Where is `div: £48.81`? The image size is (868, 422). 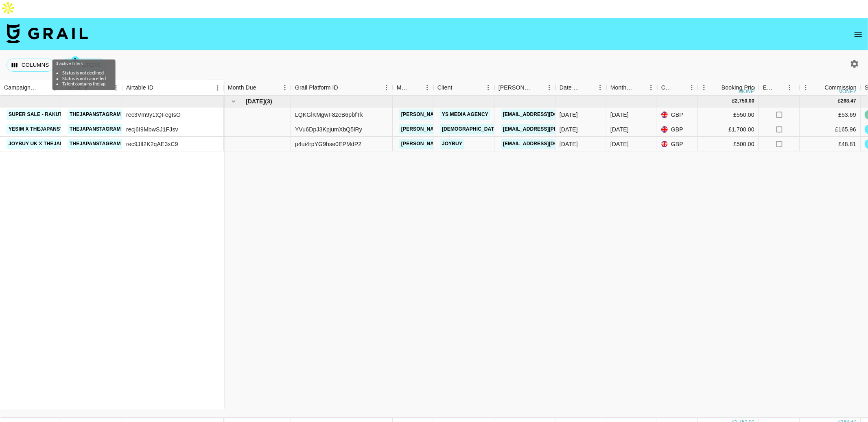
div: £48.81 is located at coordinates (830, 144).